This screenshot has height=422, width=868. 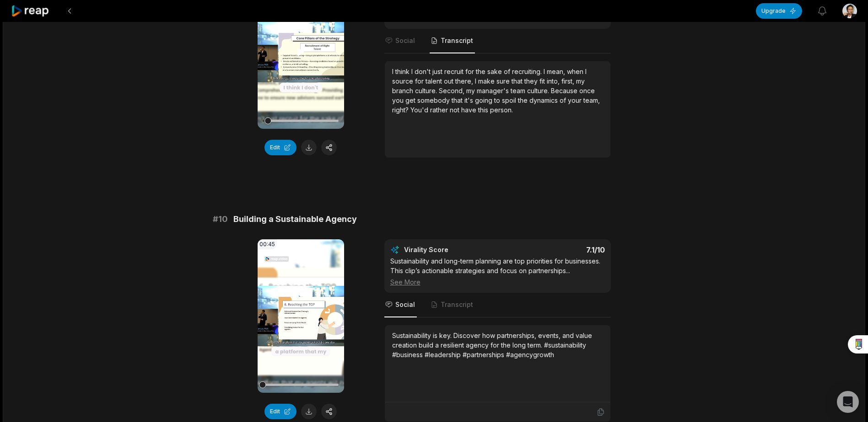 I want to click on span: recruit, so click(x=455, y=71).